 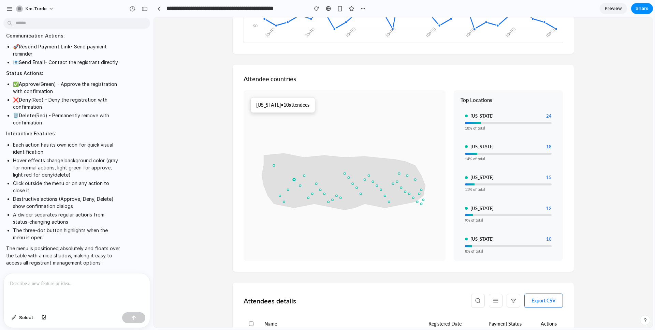 I want to click on span: Preview, so click(x=614, y=9).